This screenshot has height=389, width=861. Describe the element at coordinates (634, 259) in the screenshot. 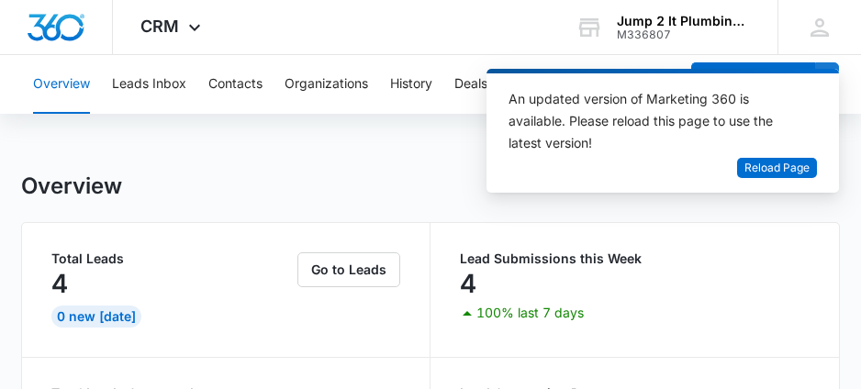

I see `p: Lead Submissions this Week` at that location.